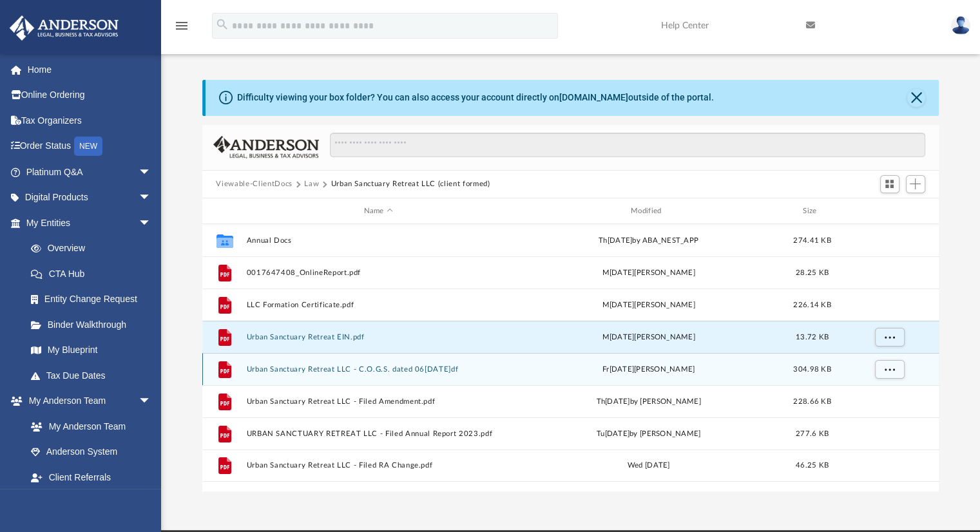 The width and height of the screenshot is (980, 532). What do you see at coordinates (571, 358) in the screenshot?
I see `div: grid` at bounding box center [571, 358].